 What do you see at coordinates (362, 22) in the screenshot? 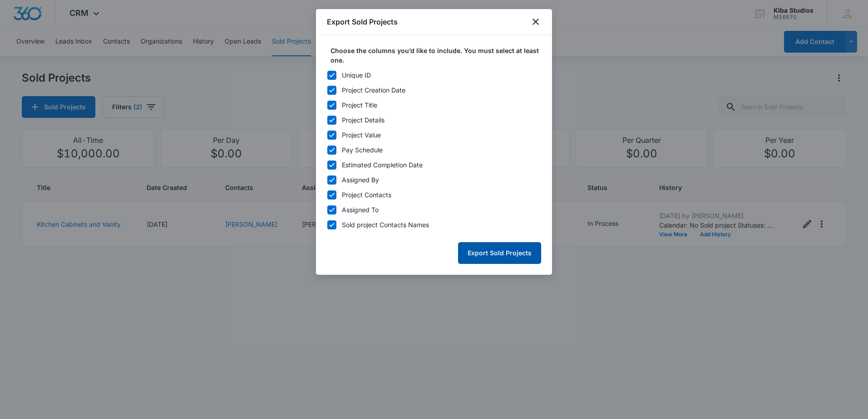
I see `h1: Export Sold Projects` at bounding box center [362, 22].